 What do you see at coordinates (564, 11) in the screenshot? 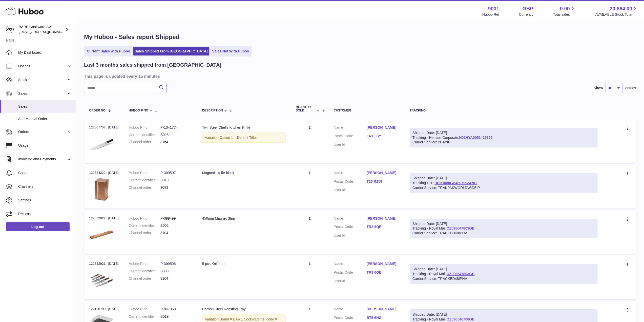
I see `a: 0.00 Total sales` at bounding box center [564, 11].